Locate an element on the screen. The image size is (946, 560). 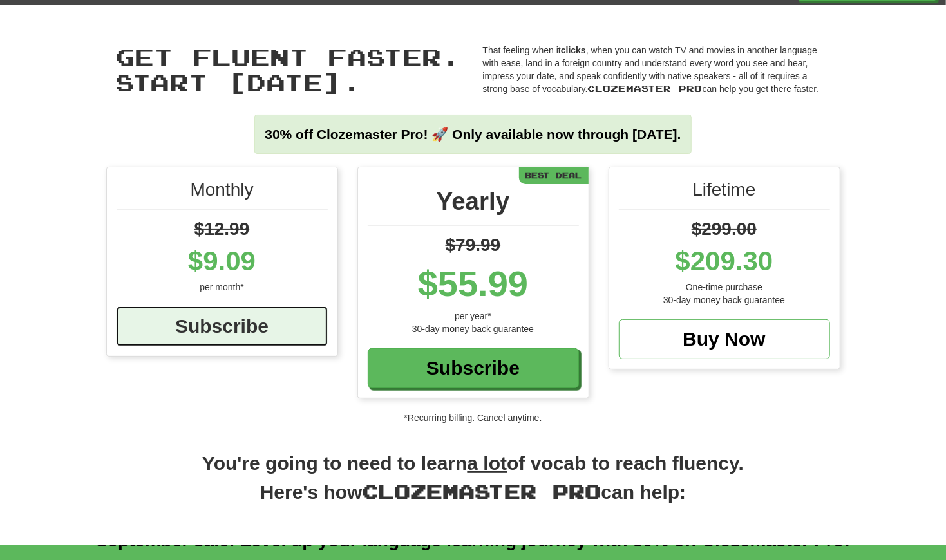
div: One-time purchase is located at coordinates (725, 287).